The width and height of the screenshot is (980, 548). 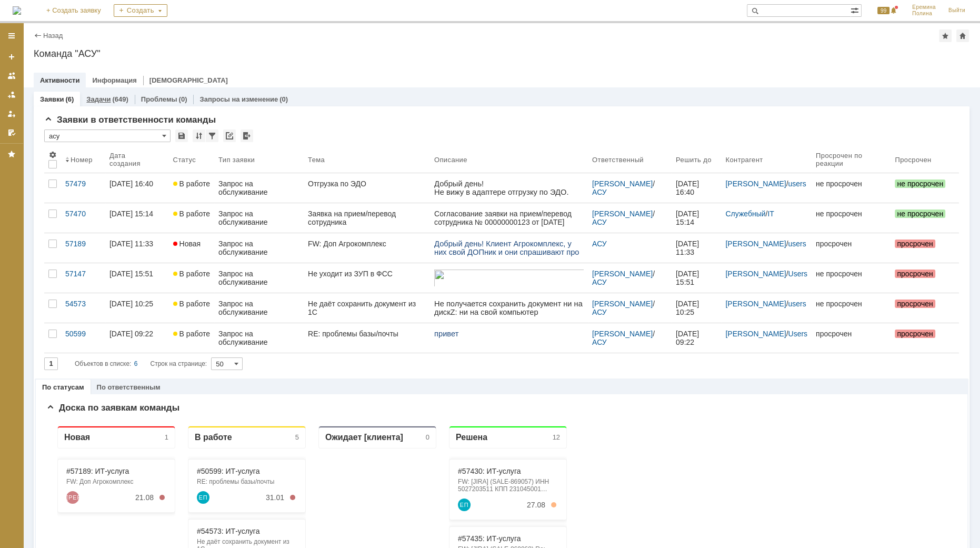 What do you see at coordinates (443, 256) in the screenshot?
I see `a: #57450: ИТ-услуга` at bounding box center [443, 256].